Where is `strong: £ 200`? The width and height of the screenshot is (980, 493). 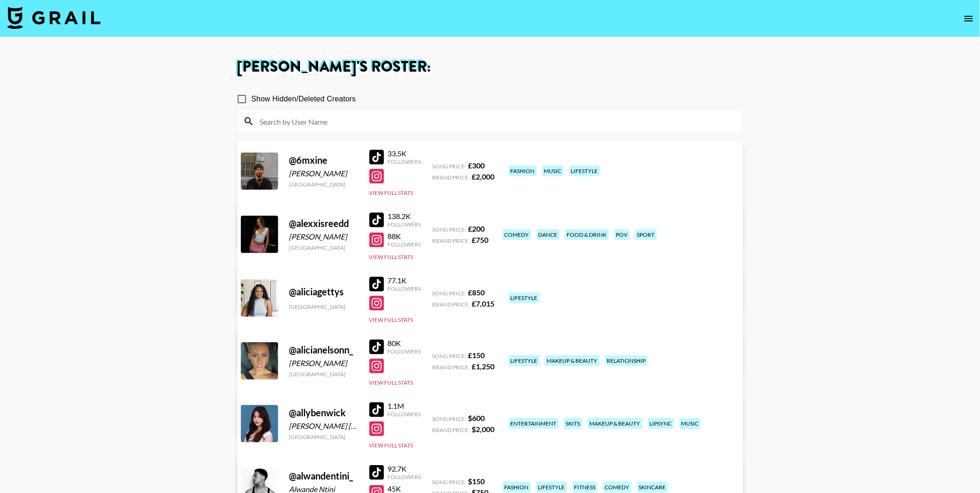
strong: £ 200 is located at coordinates (476, 229).